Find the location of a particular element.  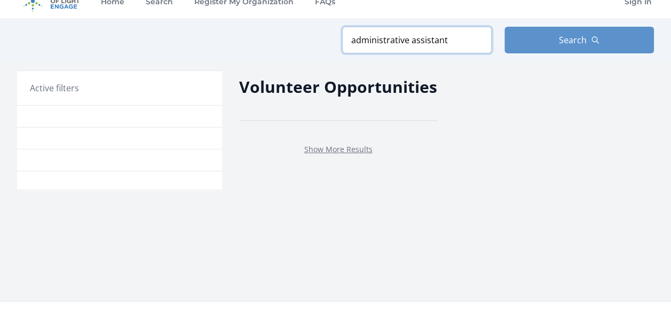

button: Search is located at coordinates (579, 40).